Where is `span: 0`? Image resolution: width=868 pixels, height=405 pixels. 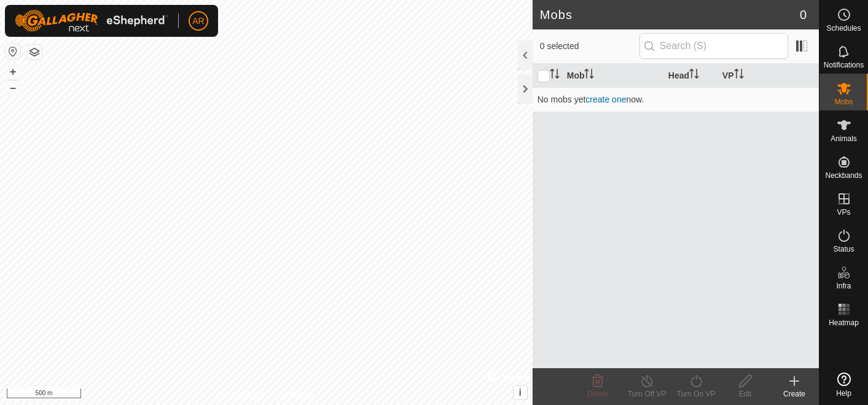
span: 0 is located at coordinates (803, 15).